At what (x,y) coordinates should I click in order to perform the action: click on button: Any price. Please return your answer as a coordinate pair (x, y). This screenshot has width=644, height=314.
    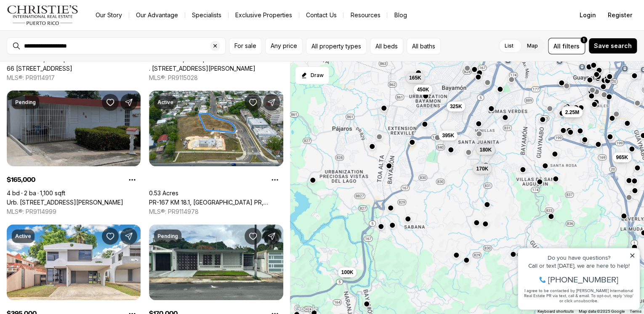
    Looking at the image, I should click on (283, 46).